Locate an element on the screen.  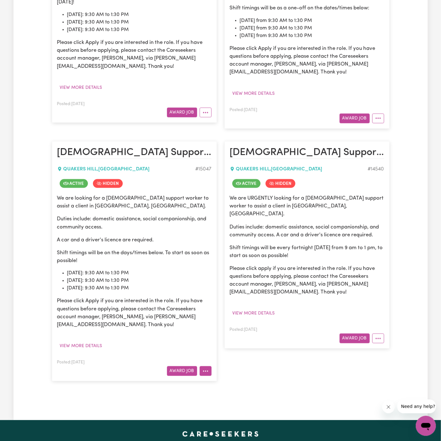
div: Job ID #15047 is located at coordinates (203, 169).